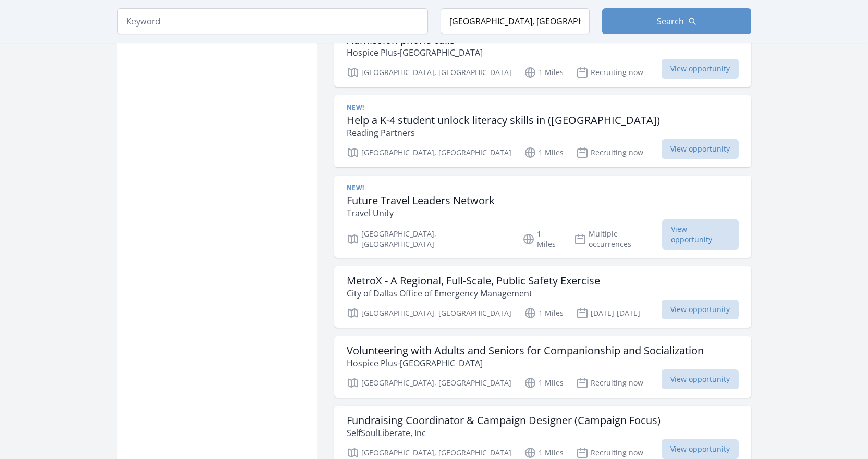  I want to click on h3: Future Travel Leaders Network, so click(420, 201).